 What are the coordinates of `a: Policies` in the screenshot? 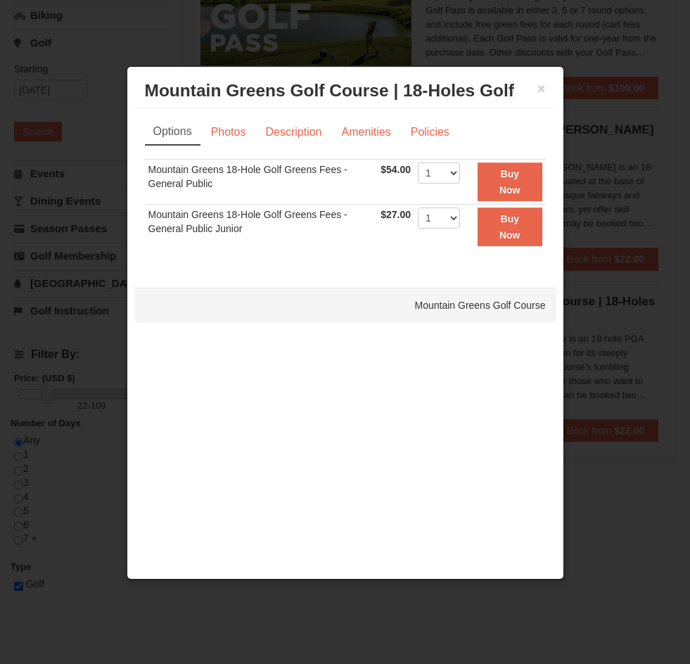 It's located at (430, 132).